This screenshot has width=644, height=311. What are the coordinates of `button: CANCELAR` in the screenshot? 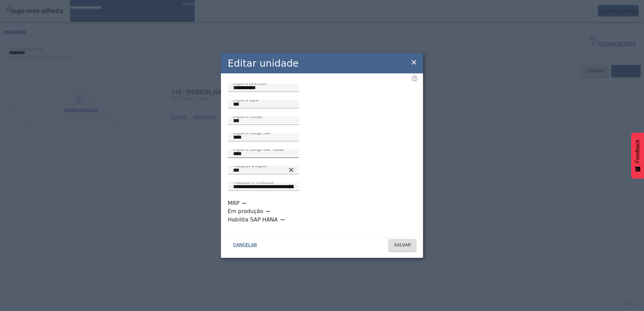 It's located at (245, 245).